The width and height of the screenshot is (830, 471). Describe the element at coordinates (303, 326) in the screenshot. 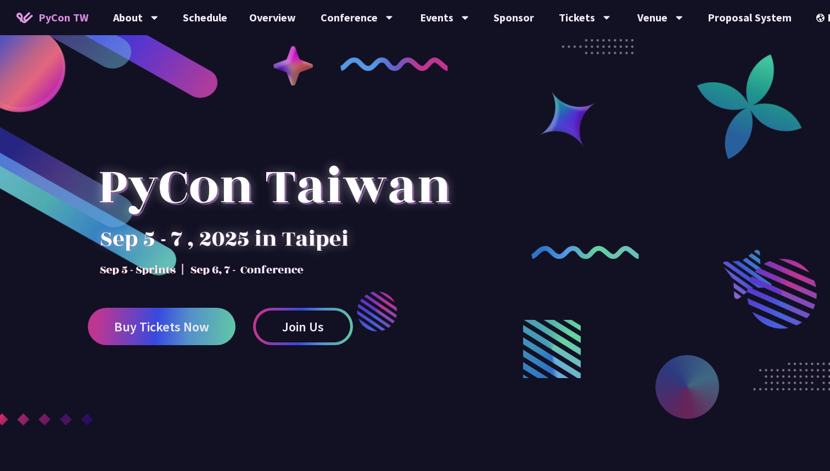

I see `span: Join Us` at that location.